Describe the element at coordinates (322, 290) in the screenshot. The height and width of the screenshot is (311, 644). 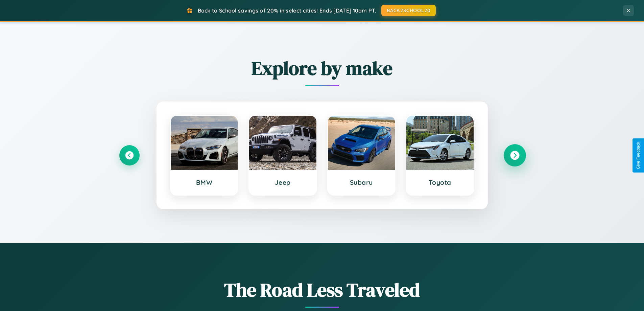
I see `h1: The Road Less Traveled` at that location.